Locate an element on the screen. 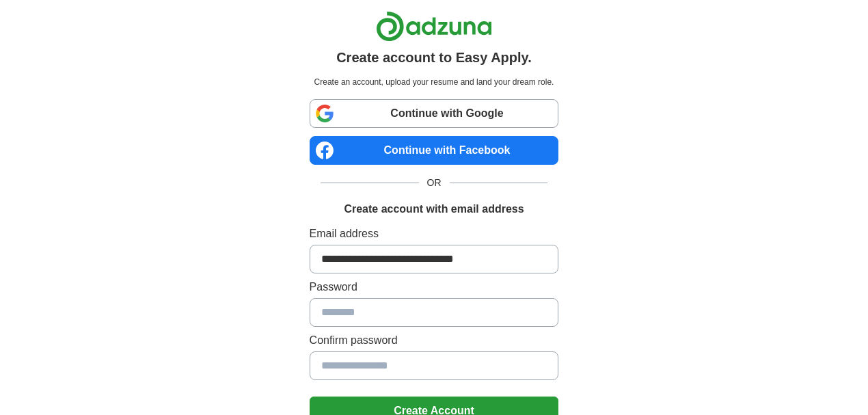 This screenshot has height=415, width=868. img: Adzuna logo is located at coordinates (434, 26).